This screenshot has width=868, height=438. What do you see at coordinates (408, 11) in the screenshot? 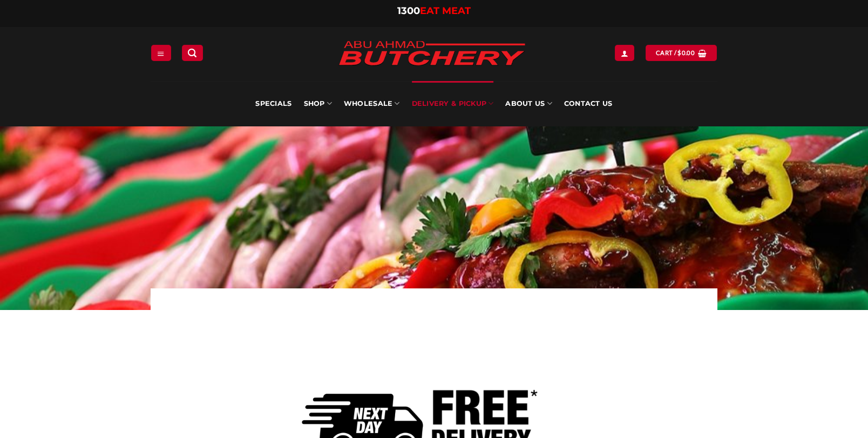
I see `span: 1300` at bounding box center [408, 11].